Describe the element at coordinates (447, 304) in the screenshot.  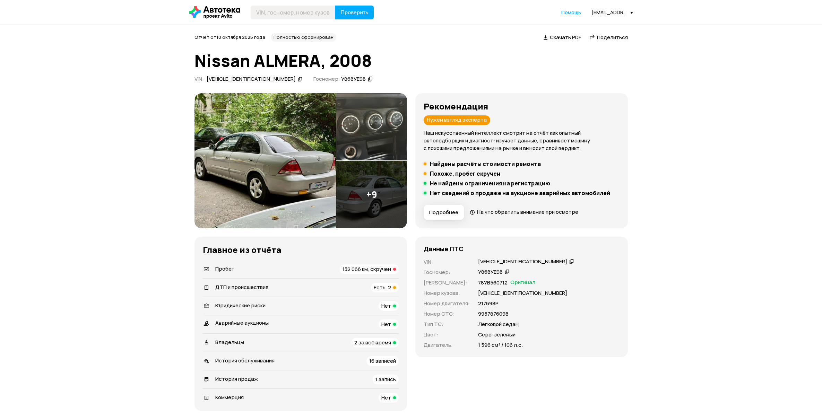
I see `p: Номер двигателя :` at that location.